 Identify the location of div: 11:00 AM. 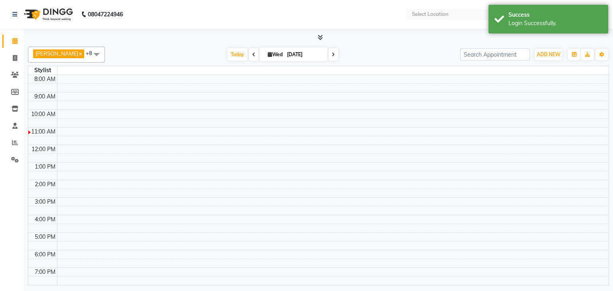
(43, 132).